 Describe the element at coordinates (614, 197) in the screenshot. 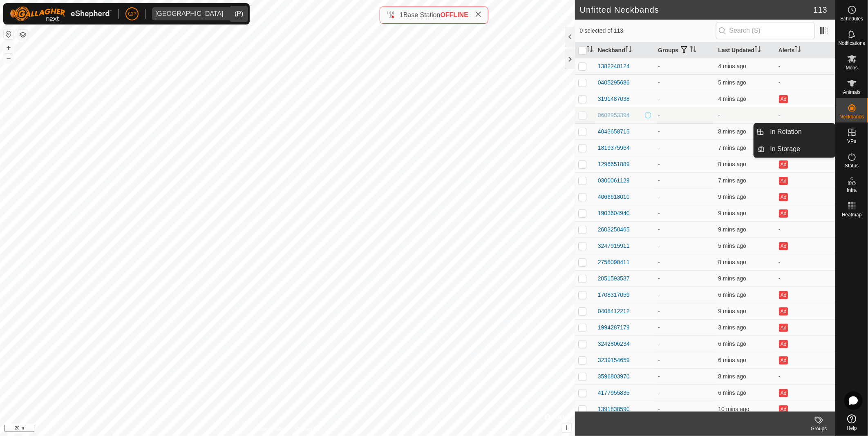

I see `div: 4066618010` at that location.